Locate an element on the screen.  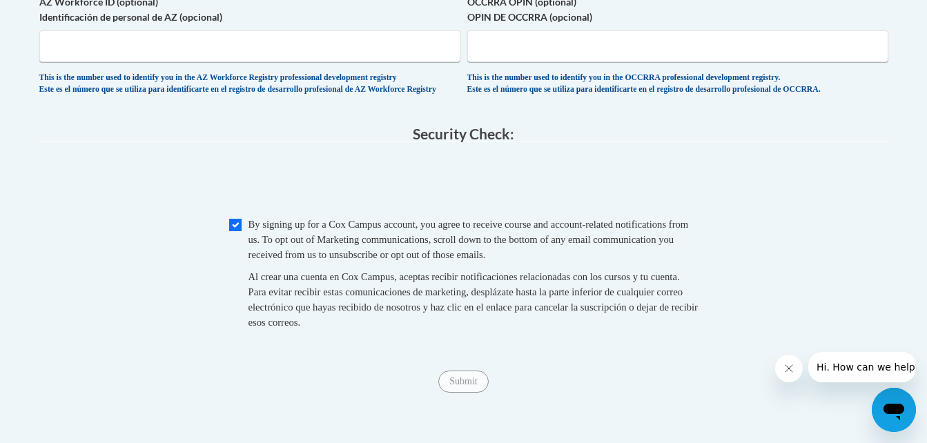
span: By signing up for a Cox Campus account, you agree to receive course and account-related notificat... is located at coordinates (469, 239).